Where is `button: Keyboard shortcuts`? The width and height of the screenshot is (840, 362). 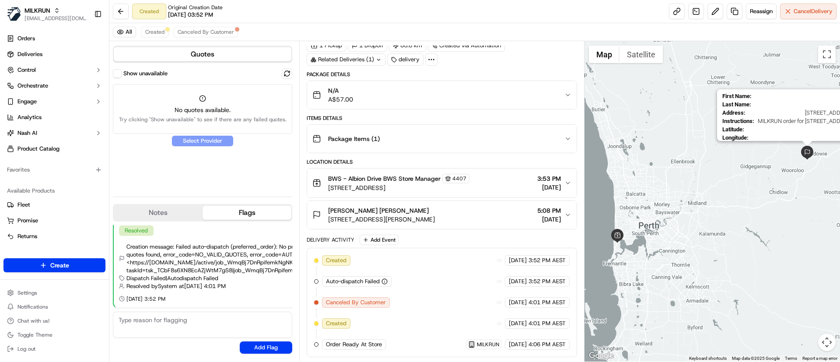
button: Keyboard shortcuts is located at coordinates (708, 358).